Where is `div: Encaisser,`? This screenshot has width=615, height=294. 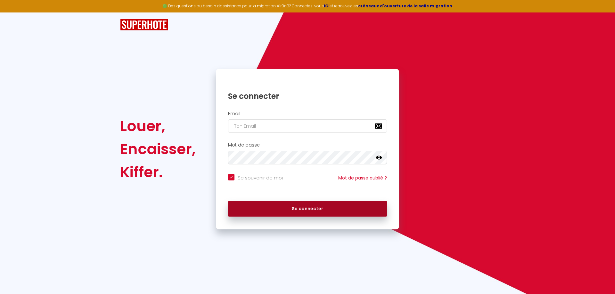 div: Encaisser, is located at coordinates (158, 149).